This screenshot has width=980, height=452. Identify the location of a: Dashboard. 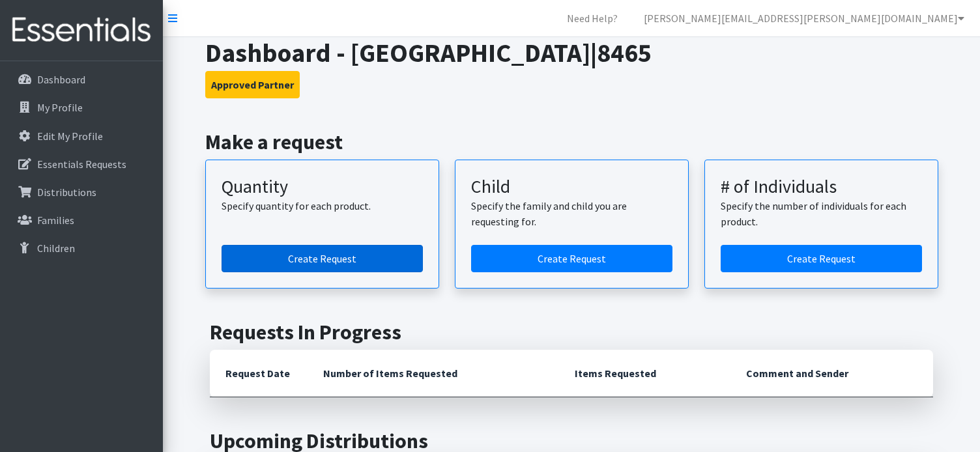
(81, 79).